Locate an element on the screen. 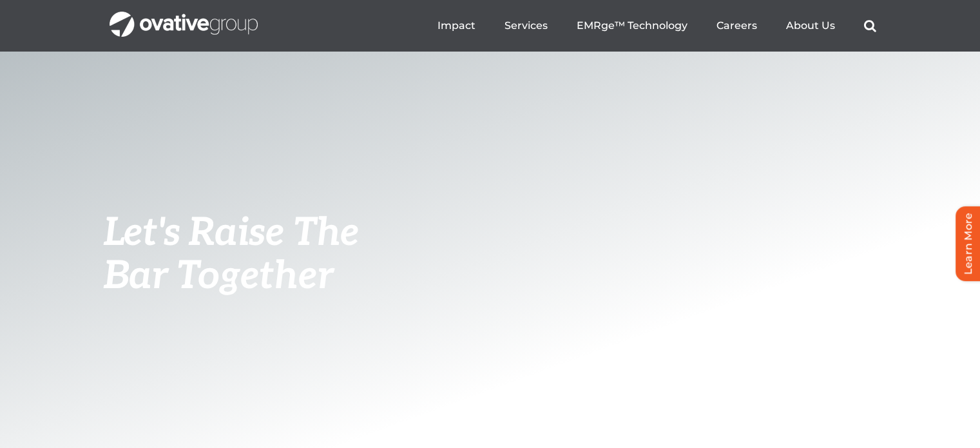  span: About Us is located at coordinates (811, 26).